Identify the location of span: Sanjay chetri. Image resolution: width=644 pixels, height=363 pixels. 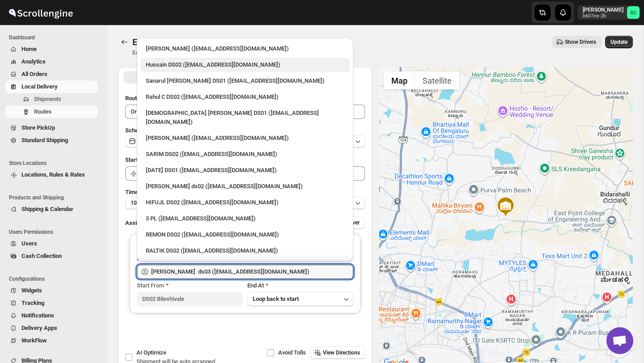
(634, 12).